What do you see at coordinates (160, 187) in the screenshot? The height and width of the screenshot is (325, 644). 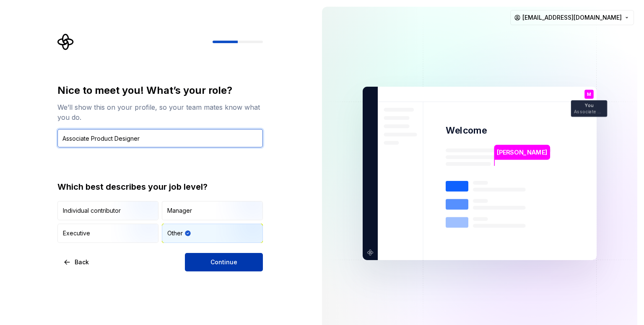 I see `div: Which best describes your job level?` at bounding box center [160, 187].